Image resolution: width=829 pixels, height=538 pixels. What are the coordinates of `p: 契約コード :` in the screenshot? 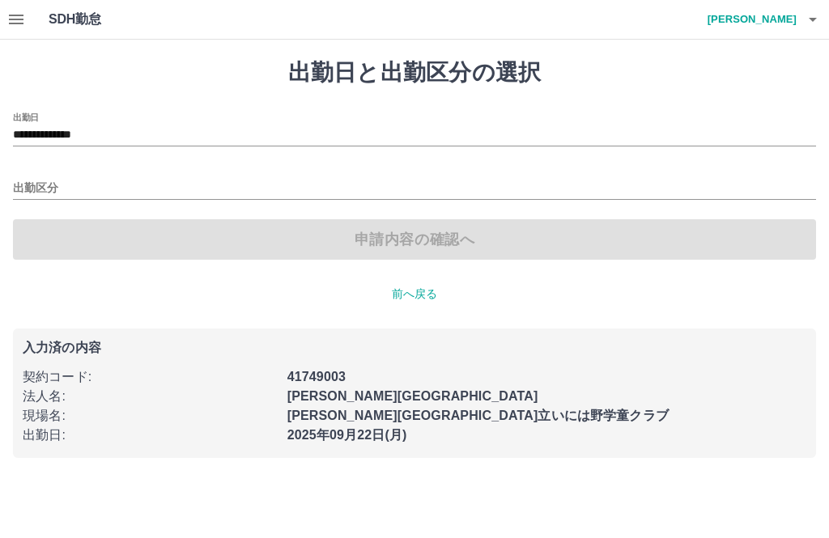 It's located at (150, 377).